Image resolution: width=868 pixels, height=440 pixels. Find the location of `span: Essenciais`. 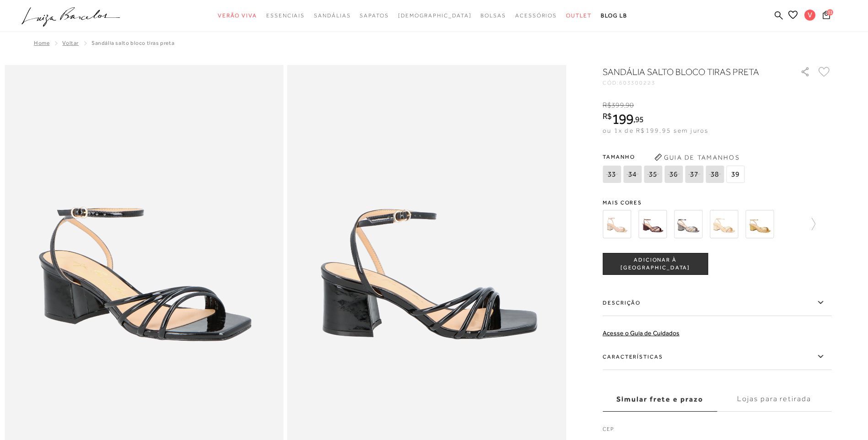

span: Essenciais is located at coordinates (285, 16).